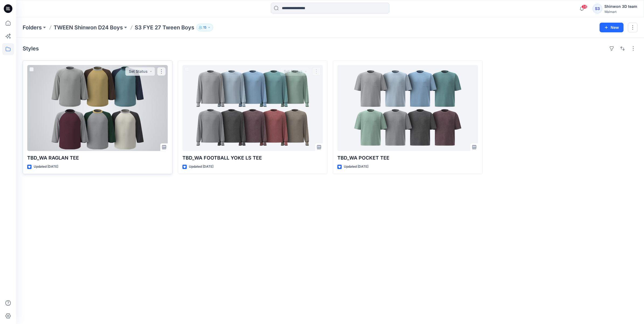 The image size is (644, 324). What do you see at coordinates (584, 7) in the screenshot?
I see `span: 38` at bounding box center [584, 7].